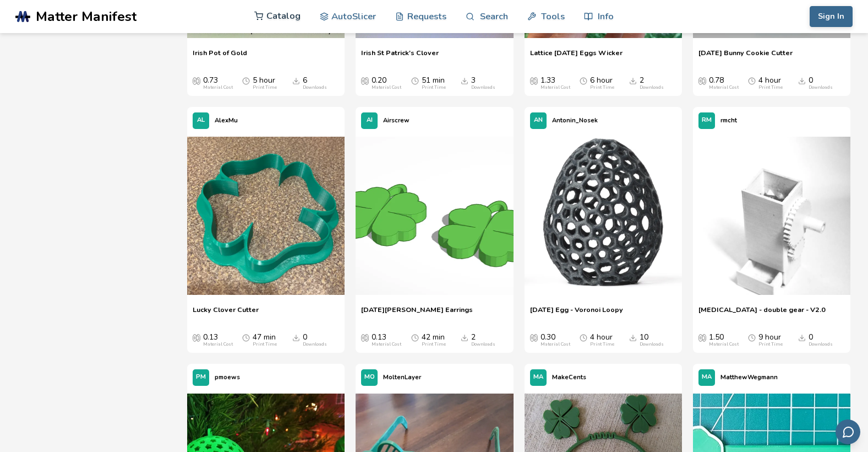 This screenshot has width=868, height=452. Describe the element at coordinates (225, 314) in the screenshot. I see `a: Lucky Clover Cutter` at that location.